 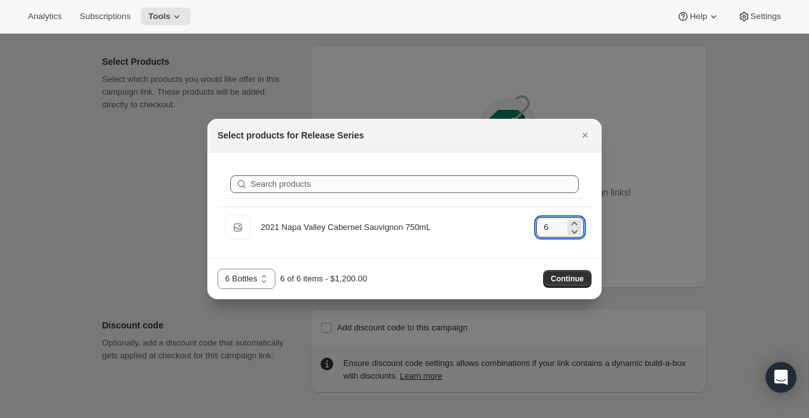 What do you see at coordinates (697, 17) in the screenshot?
I see `span: Help` at bounding box center [697, 17].